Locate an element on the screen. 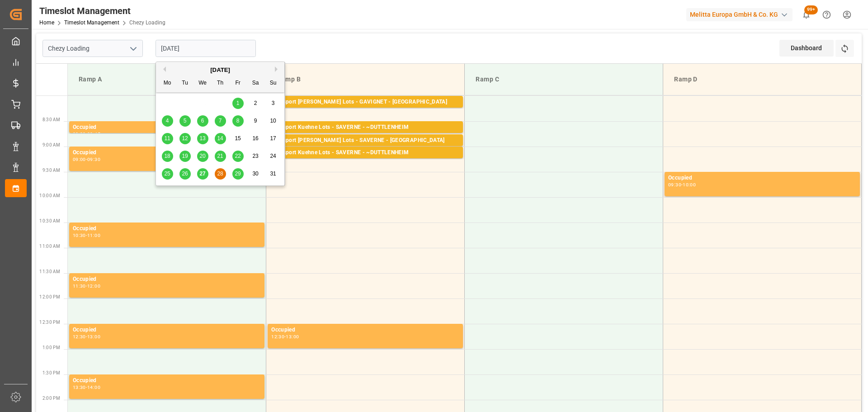 Image resolution: width=868 pixels, height=412 pixels. div: Choose Wednesday, August 6th, 2025 is located at coordinates (203, 121).